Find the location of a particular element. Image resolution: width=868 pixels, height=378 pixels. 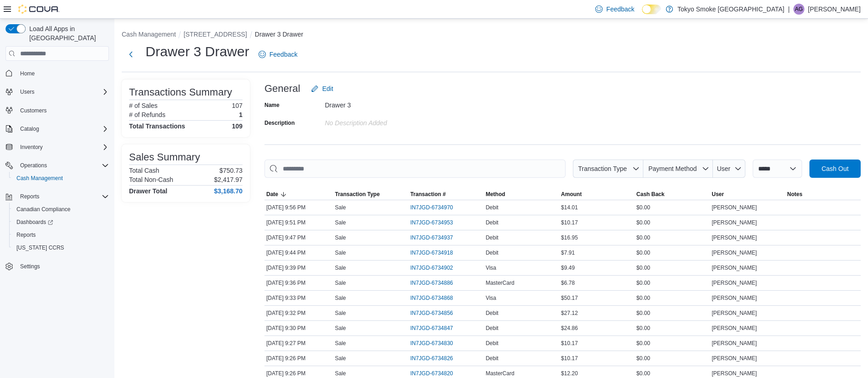

h4: Total Transactions is located at coordinates (157, 126).